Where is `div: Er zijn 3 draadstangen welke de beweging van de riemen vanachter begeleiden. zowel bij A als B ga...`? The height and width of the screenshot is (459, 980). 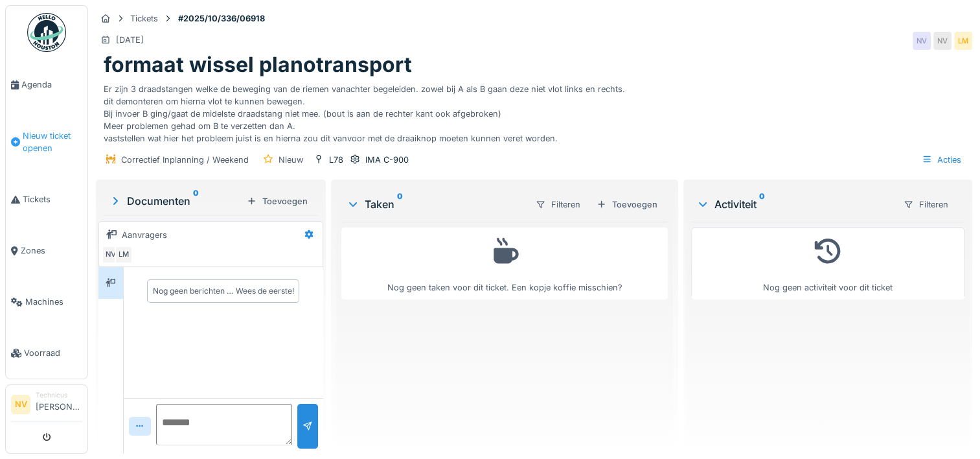 div: Er zijn 3 draadstangen welke de beweging van de riemen vanachter begeleiden. zowel bij A als B ga... is located at coordinates (533, 112).